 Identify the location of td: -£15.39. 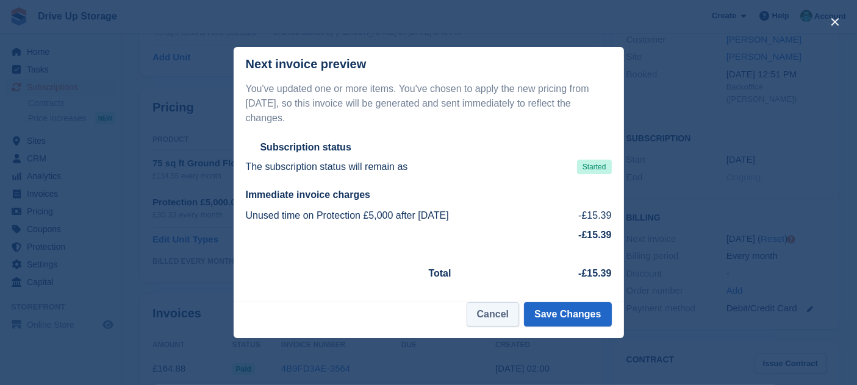
(585, 216).